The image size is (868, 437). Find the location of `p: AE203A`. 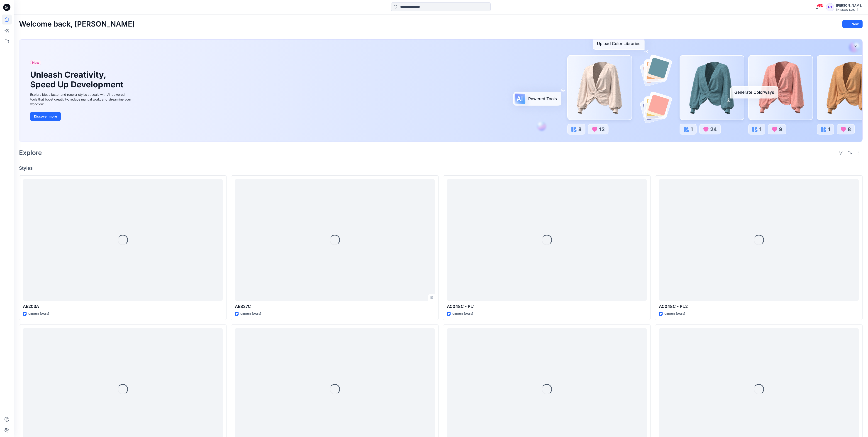

p: AE203A is located at coordinates (123, 307).